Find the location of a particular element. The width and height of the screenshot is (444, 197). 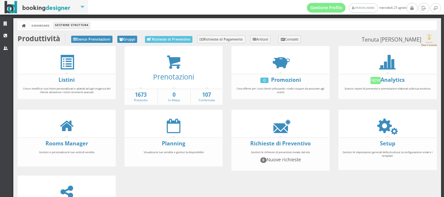

a: Planning is located at coordinates (174, 144).